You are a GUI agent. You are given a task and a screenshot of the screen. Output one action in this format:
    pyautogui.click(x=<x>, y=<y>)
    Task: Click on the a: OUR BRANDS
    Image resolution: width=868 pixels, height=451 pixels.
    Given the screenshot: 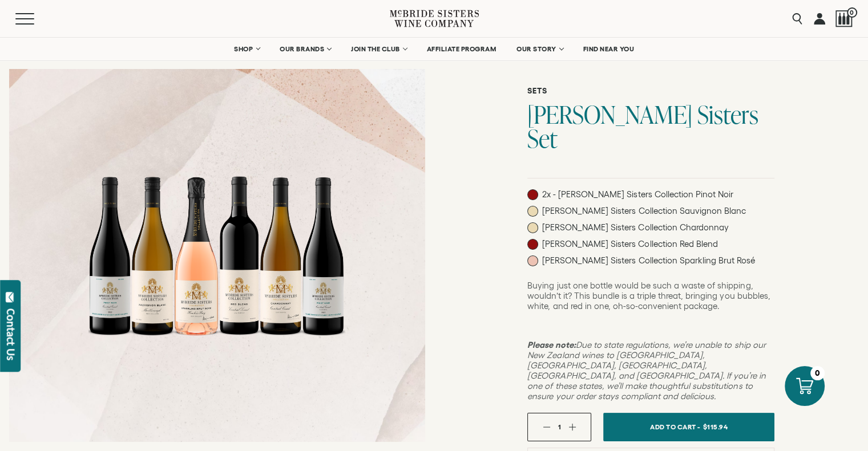 What is the action you would take?
    pyautogui.click(x=305, y=49)
    